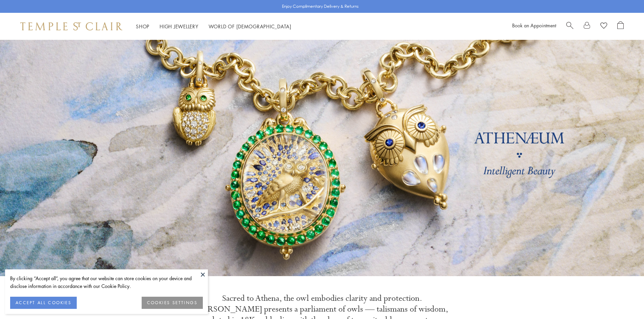 The width and height of the screenshot is (644, 319). What do you see at coordinates (179, 26) in the screenshot?
I see `a: High JewelleryHigh Jewellery` at bounding box center [179, 26].